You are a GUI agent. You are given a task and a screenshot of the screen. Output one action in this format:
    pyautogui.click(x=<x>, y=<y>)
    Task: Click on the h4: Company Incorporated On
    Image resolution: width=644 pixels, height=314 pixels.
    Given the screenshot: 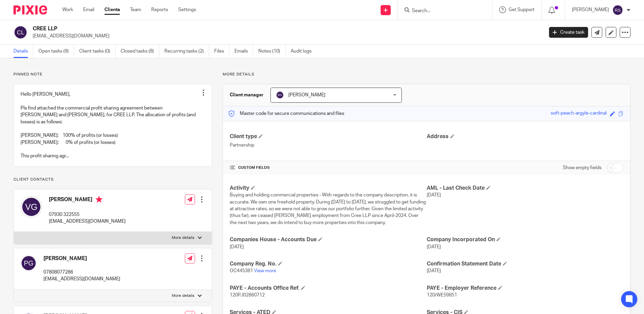 What is the action you would take?
    pyautogui.click(x=525, y=240)
    